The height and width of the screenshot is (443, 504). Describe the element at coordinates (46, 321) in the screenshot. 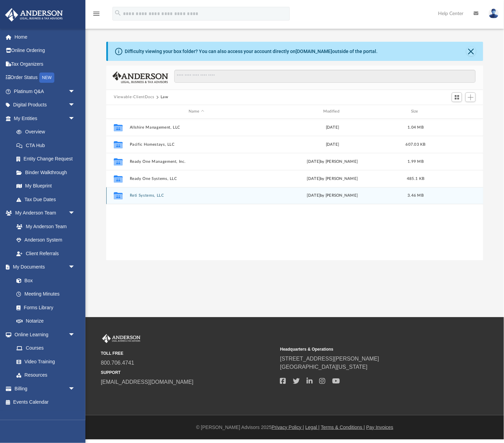

I see `a: Notarize` at that location.